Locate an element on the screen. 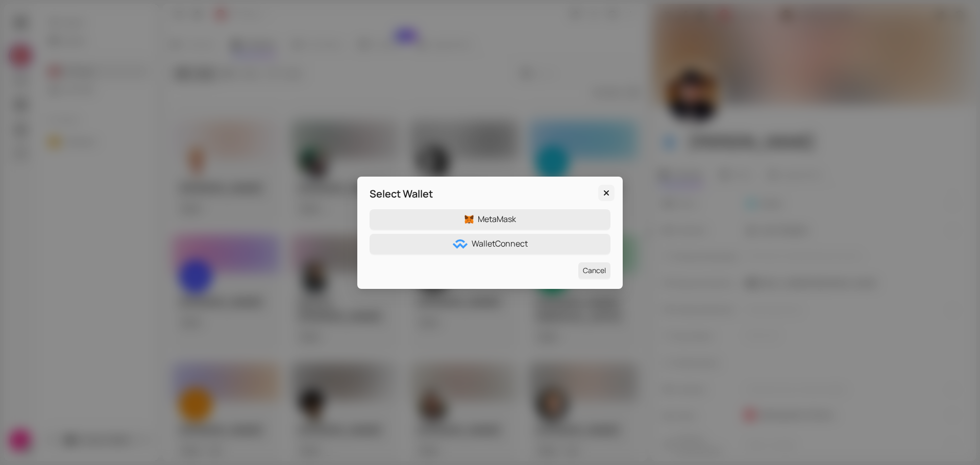  button: logoMetaMask is located at coordinates (490, 220).